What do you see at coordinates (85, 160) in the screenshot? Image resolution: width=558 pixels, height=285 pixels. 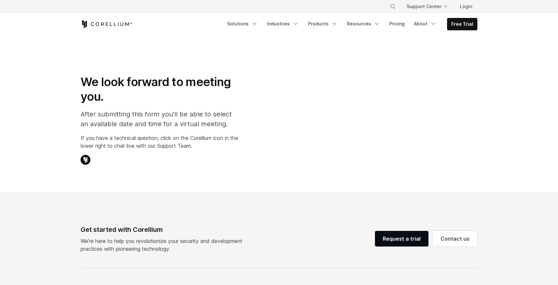 I see `img: Corellium Chat Icon` at bounding box center [85, 160].